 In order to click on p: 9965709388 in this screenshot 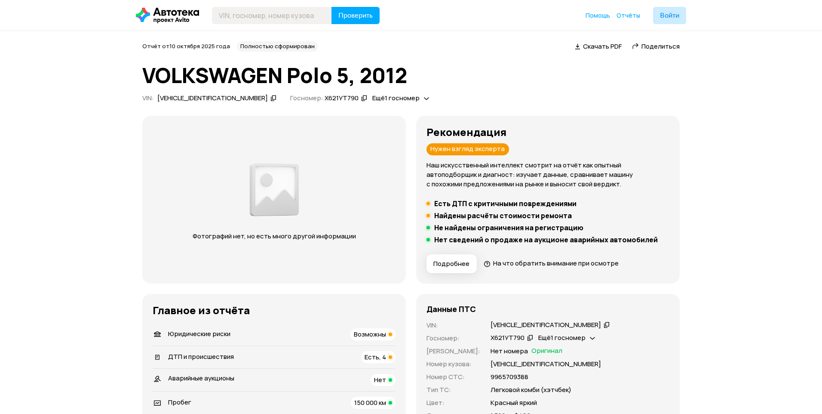, I will do `click(509, 377)`.